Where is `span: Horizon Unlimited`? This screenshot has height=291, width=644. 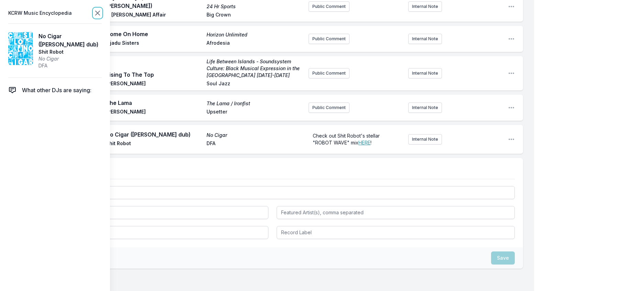
span: Horizon Unlimited is located at coordinates (255, 35).